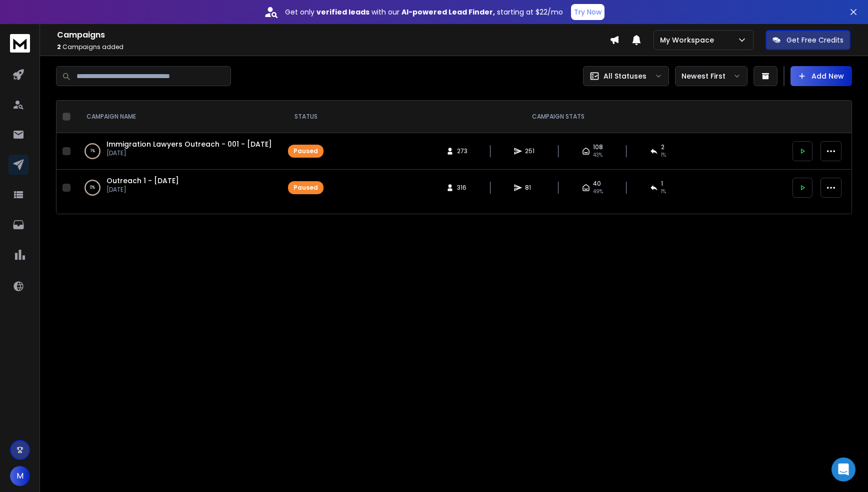  Describe the element at coordinates (20, 476) in the screenshot. I see `button: M` at that location.